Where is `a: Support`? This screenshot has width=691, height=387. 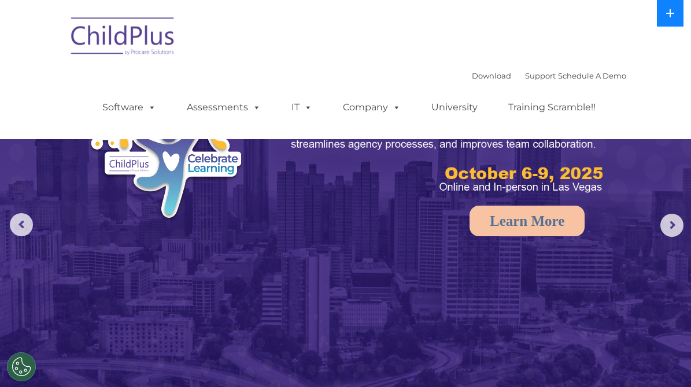 a: Support is located at coordinates (540, 76).